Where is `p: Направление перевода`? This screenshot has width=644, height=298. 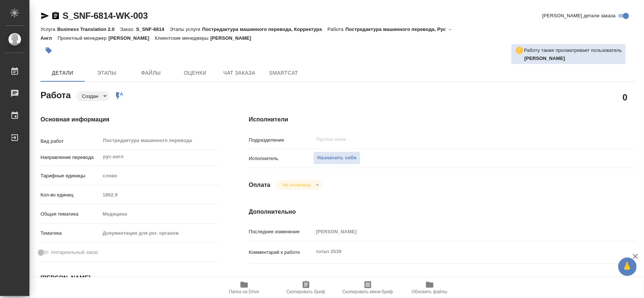
p: Направление перевода is located at coordinates (70, 157).